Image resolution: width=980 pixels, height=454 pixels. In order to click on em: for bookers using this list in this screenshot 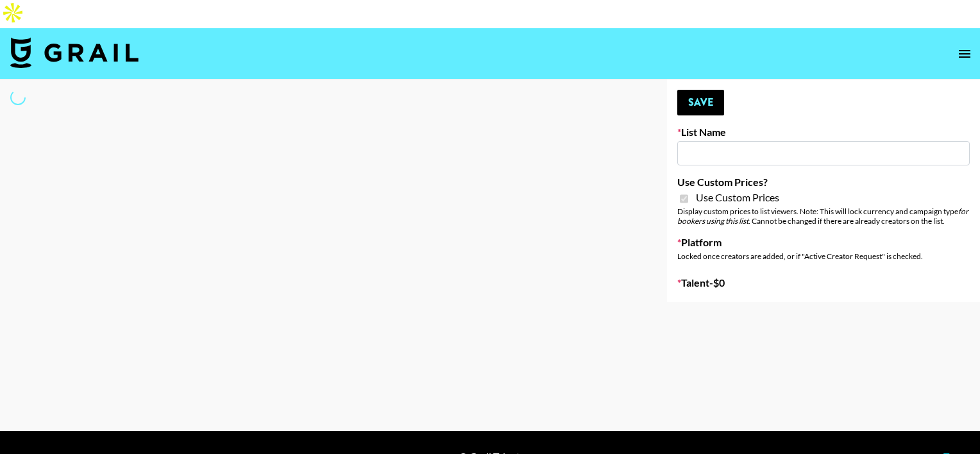, I will do `click(823, 216)`.